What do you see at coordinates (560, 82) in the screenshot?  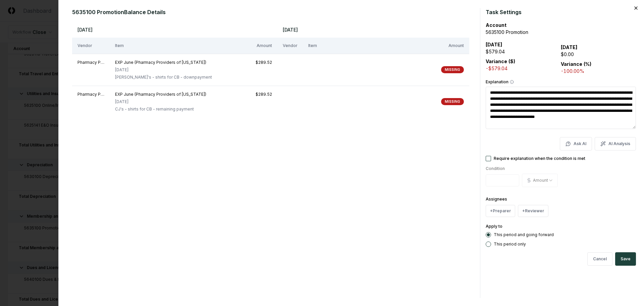 I see `label: Explanation` at bounding box center [560, 82].